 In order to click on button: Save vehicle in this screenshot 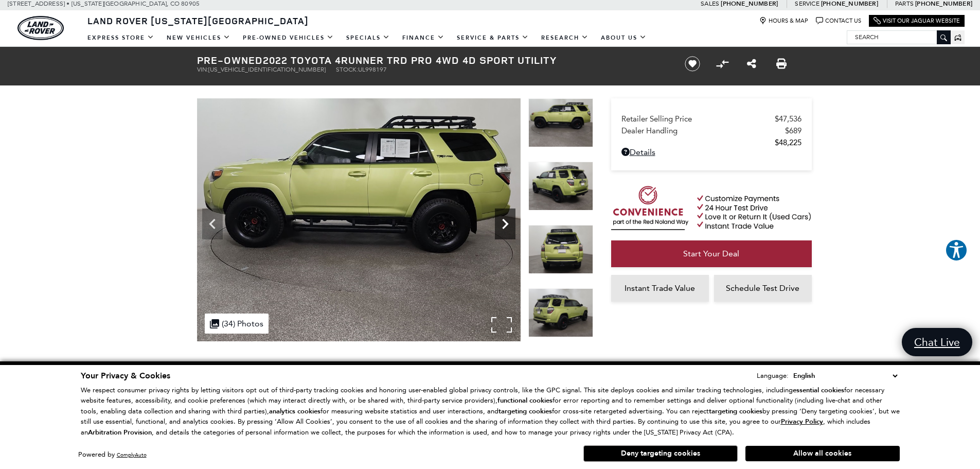, I will do `click(692, 64)`.